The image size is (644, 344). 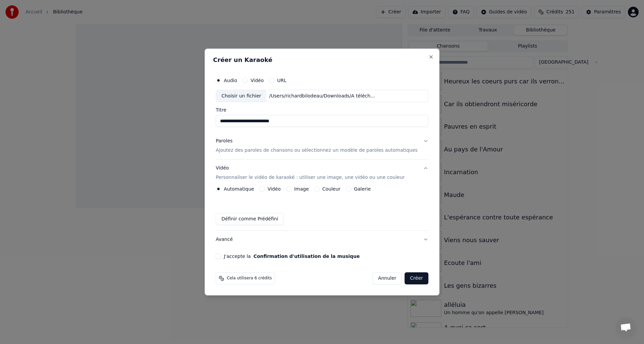 I want to click on button: Créer, so click(x=417, y=278).